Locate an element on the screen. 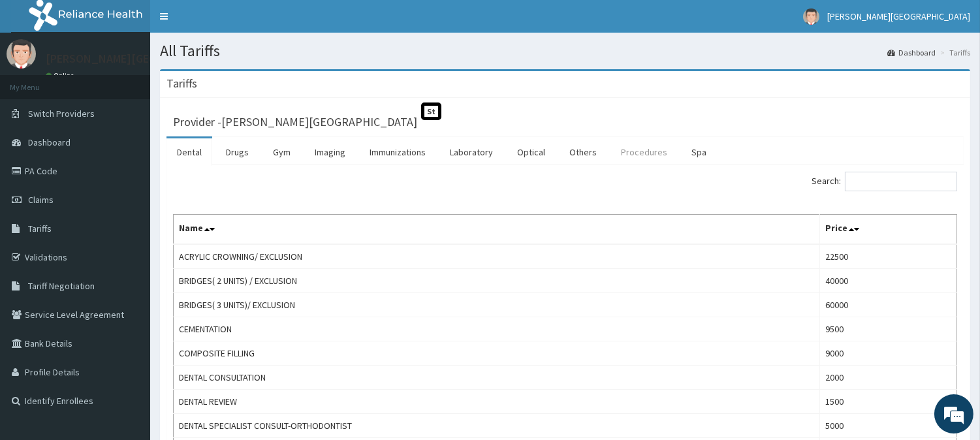 Image resolution: width=980 pixels, height=440 pixels. span: Dashboard is located at coordinates (49, 142).